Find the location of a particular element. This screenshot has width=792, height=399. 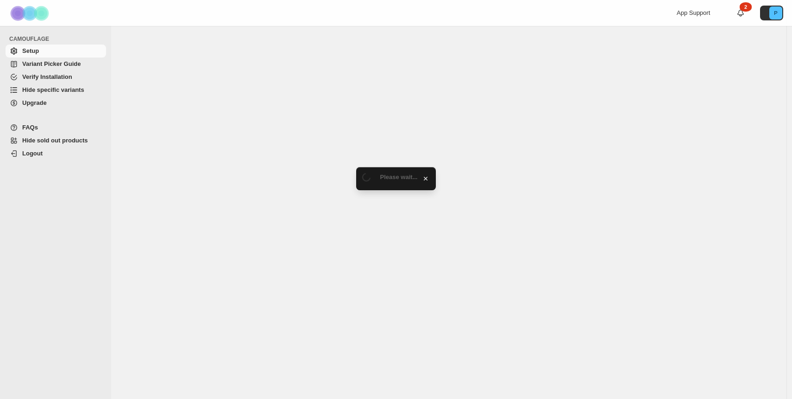

span: App Support is located at coordinates (694, 13).